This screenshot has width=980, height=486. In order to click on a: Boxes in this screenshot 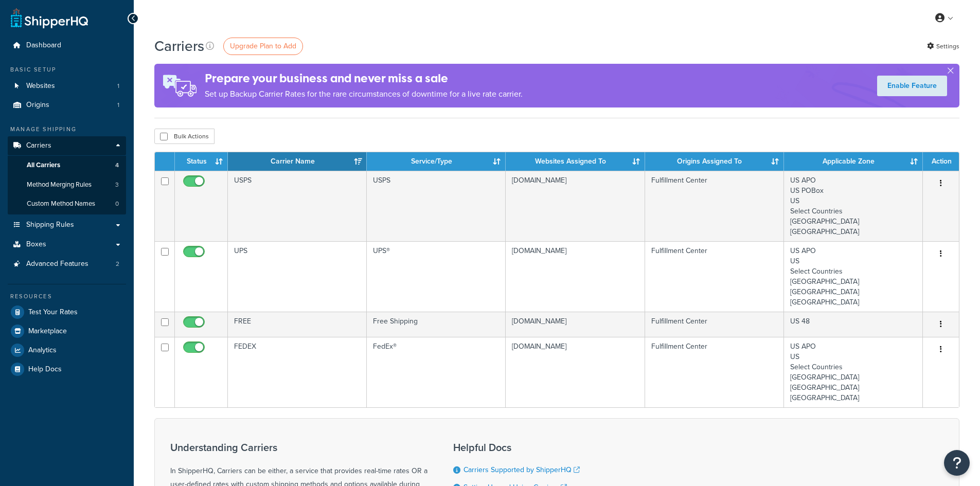, I will do `click(67, 244)`.